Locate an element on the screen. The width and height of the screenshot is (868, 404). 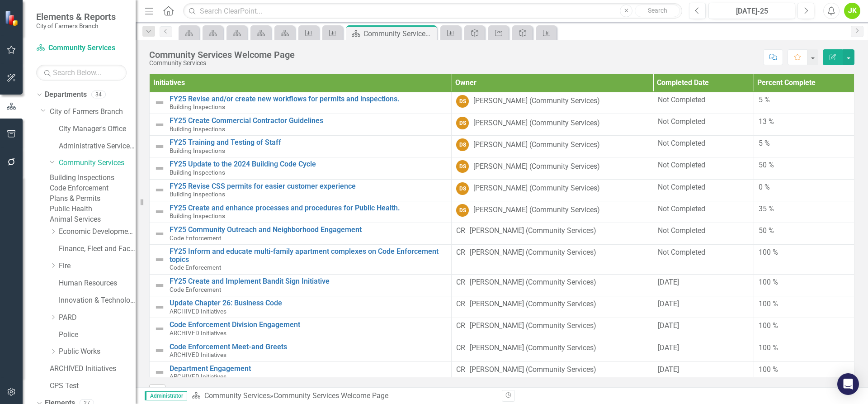
div: 13 % is located at coordinates (804, 121).